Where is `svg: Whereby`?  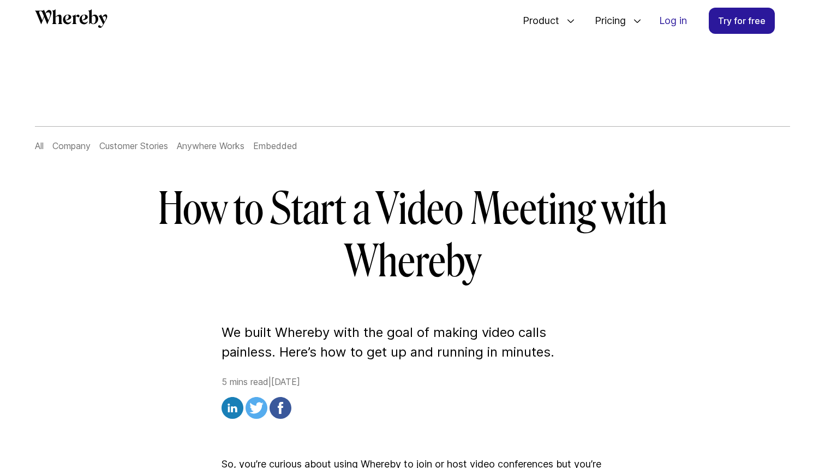
svg: Whereby is located at coordinates (71, 19).